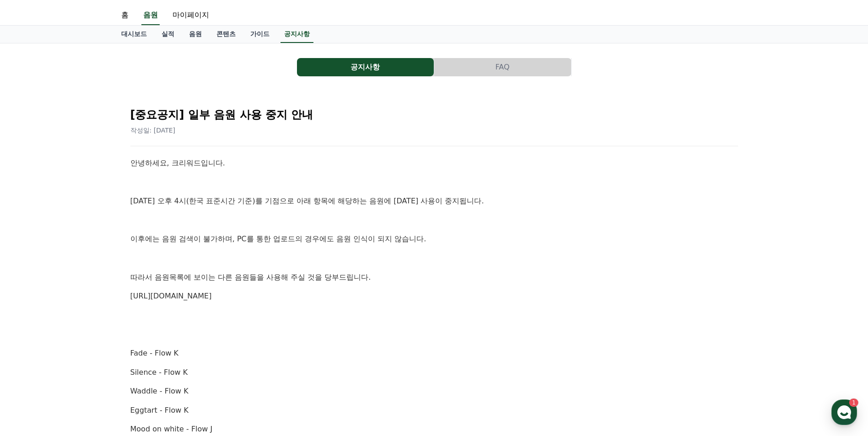  I want to click on p: 안녕하세요, 크리워드입니다., so click(434, 164).